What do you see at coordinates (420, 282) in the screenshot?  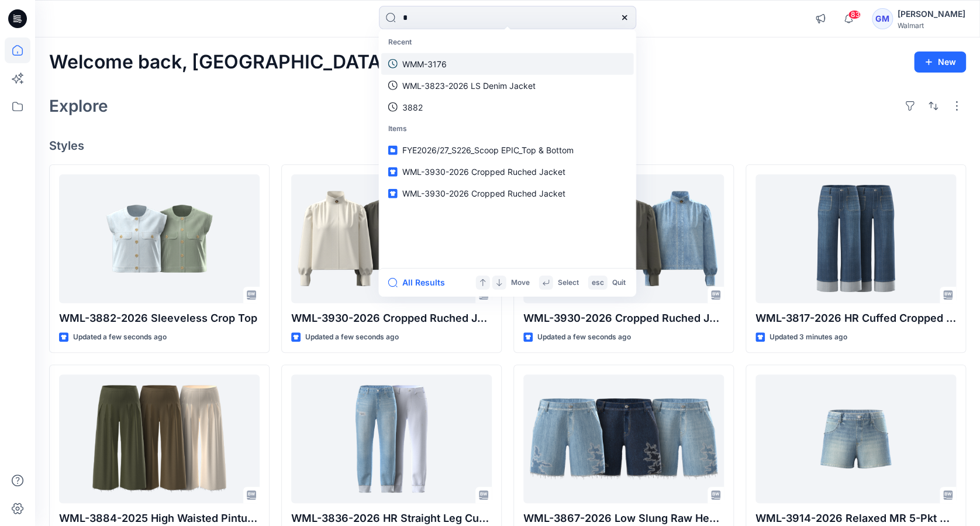 I see `button: All Results` at bounding box center [420, 282].